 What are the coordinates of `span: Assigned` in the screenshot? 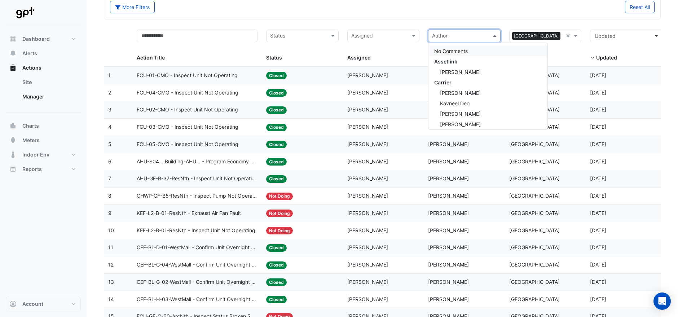 It's located at (359, 57).